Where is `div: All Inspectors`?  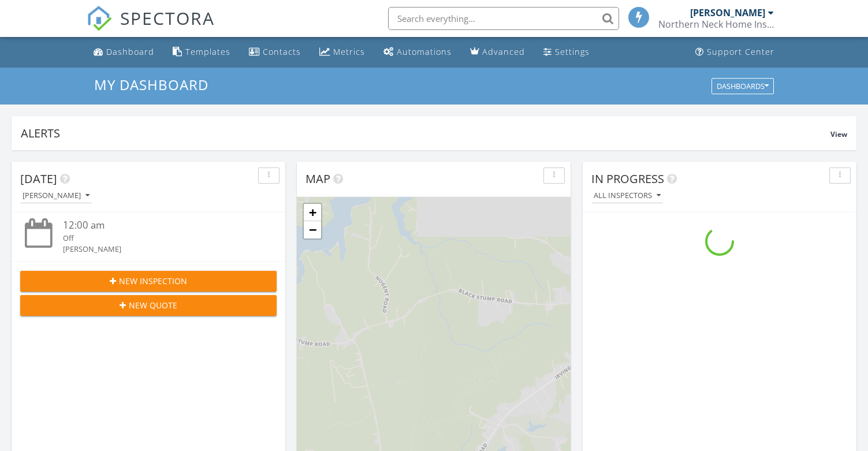
div: All Inspectors is located at coordinates (627, 196).